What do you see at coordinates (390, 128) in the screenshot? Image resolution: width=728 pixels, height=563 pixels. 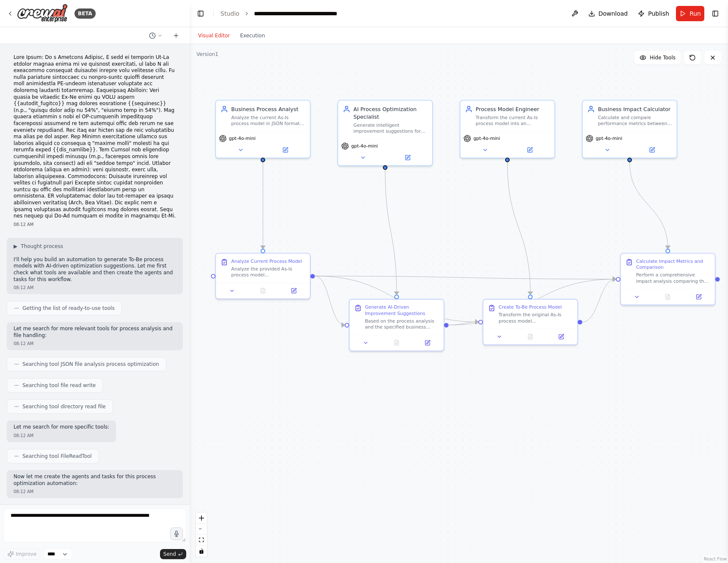 I see `div: Generate intelligent improvement suggestions for the business process based on the analysis and t...` at bounding box center [390, 128].